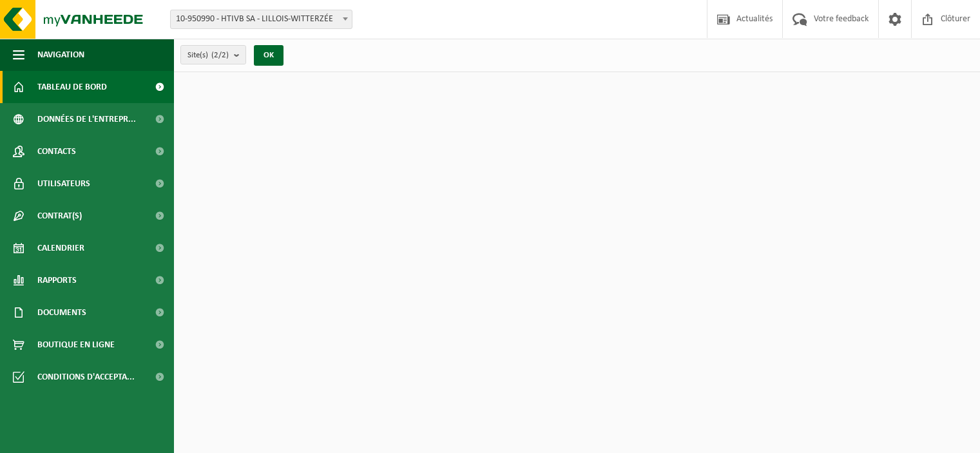 The width and height of the screenshot is (980, 453). What do you see at coordinates (219, 55) in the screenshot?
I see `count: (2/2)` at bounding box center [219, 55].